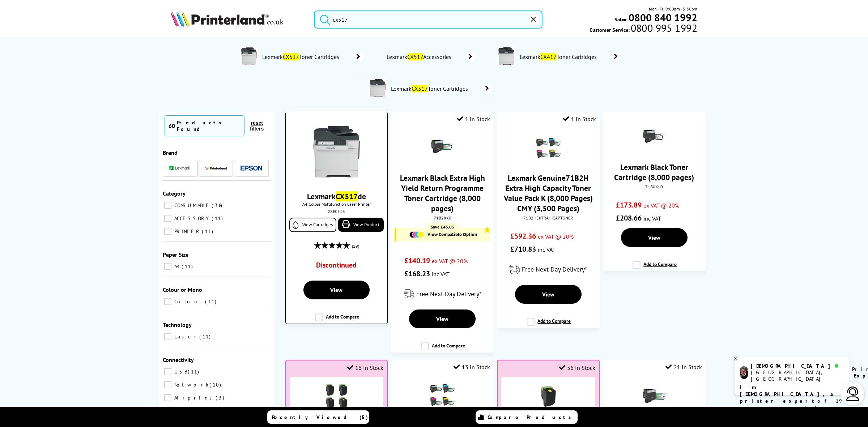 The image size is (868, 427). I want to click on span: CONSUMABLE, so click(191, 205).